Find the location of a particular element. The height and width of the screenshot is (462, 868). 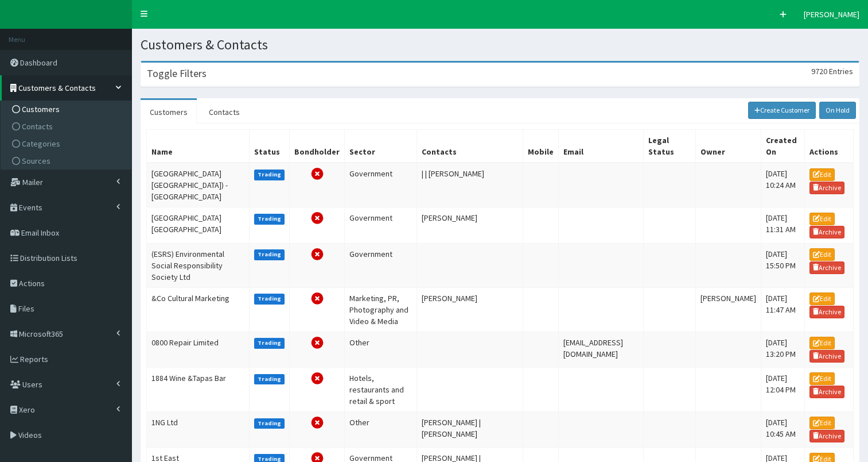

span: Events is located at coordinates (31, 207).